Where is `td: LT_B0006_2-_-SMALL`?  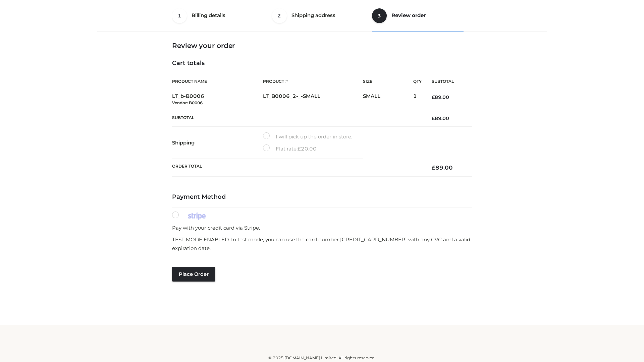 td: LT_B0006_2-_-SMALL is located at coordinates (313, 100).